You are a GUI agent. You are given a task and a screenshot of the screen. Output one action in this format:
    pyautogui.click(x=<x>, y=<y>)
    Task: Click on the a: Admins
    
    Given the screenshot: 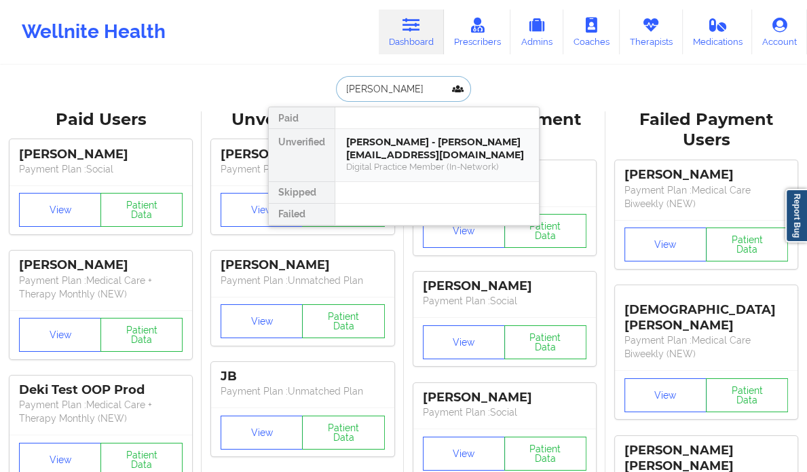 What is the action you would take?
    pyautogui.click(x=537, y=32)
    